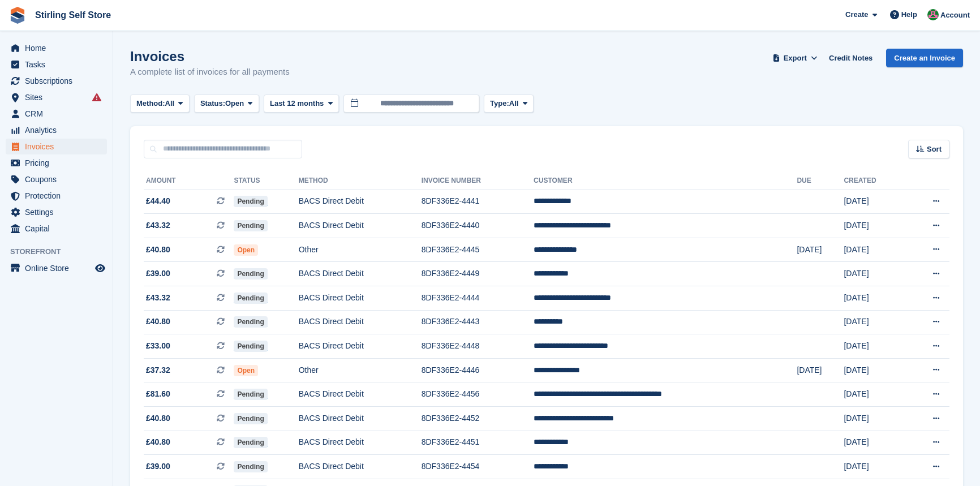 Image resolution: width=980 pixels, height=486 pixels. What do you see at coordinates (909, 14) in the screenshot?
I see `span: Help` at bounding box center [909, 14].